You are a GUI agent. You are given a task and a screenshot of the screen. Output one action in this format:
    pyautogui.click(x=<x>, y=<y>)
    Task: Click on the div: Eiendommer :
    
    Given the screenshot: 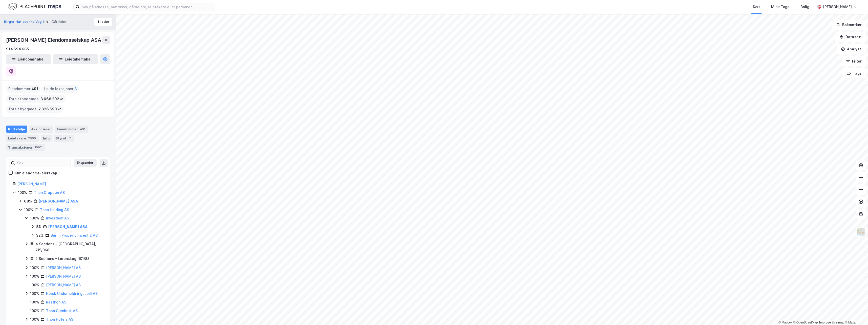 What is the action you would take?
    pyautogui.click(x=23, y=89)
    